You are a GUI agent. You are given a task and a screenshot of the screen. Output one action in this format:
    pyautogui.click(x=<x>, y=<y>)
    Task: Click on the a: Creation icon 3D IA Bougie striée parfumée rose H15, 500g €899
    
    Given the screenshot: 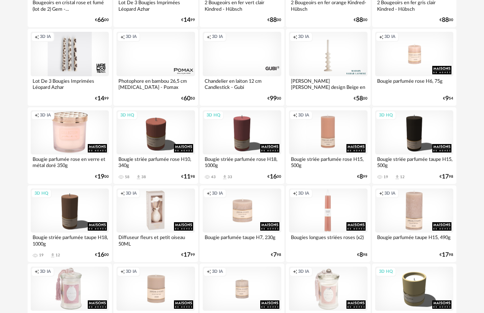 What is the action you would take?
    pyautogui.click(x=328, y=146)
    